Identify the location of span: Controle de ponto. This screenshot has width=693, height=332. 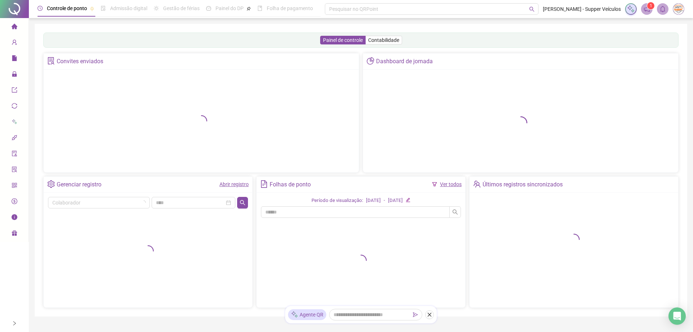
(67, 8).